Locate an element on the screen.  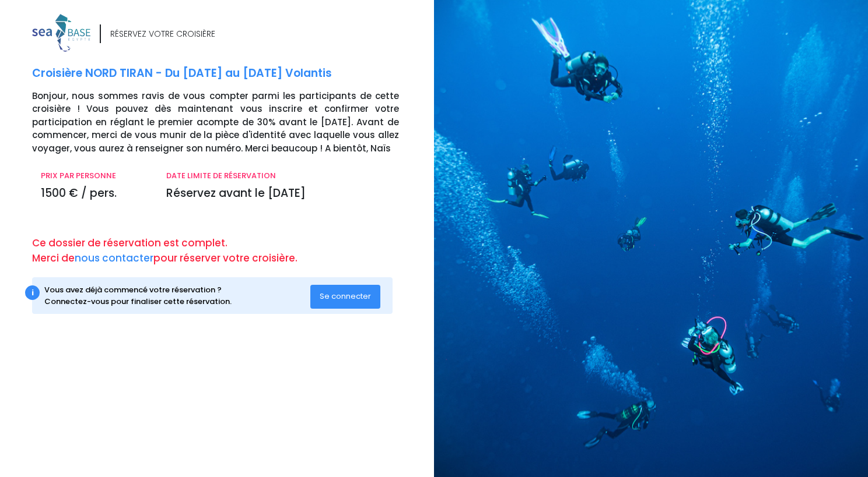
p: PRIX PAR PERSONNE is located at coordinates (95, 176).